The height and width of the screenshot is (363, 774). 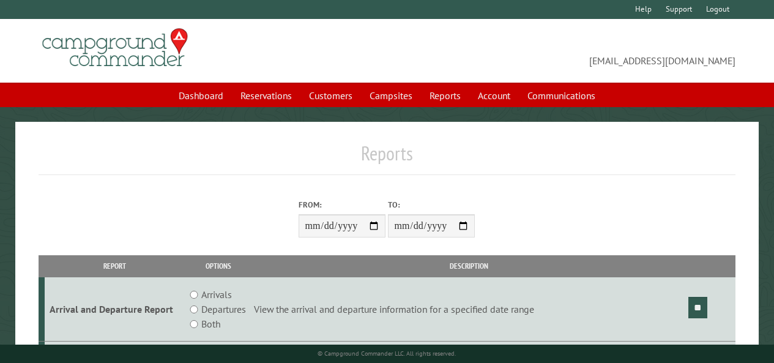 I want to click on th: Report, so click(x=114, y=266).